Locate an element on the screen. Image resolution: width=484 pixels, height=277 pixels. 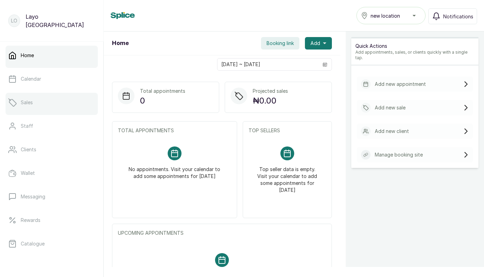
p: Staff is located at coordinates (27, 126).